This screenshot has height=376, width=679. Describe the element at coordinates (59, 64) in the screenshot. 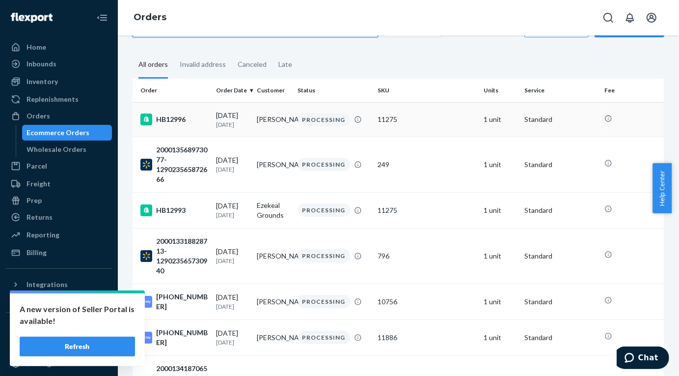

I see `a: Inbounds` at that location.